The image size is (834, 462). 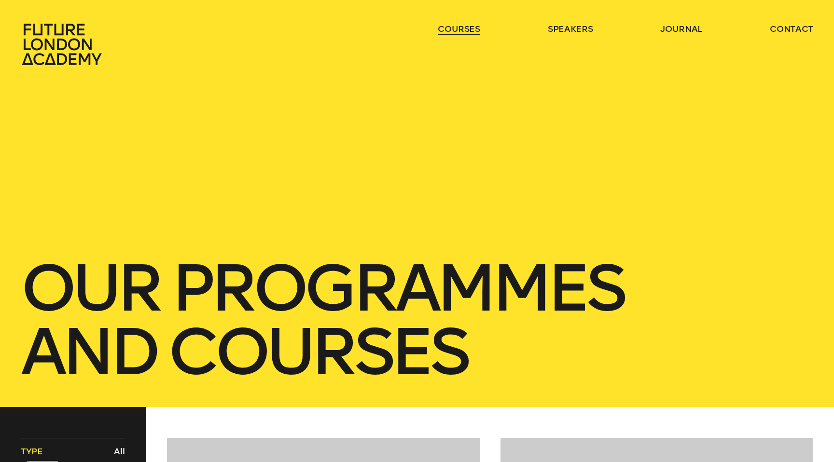 What do you see at coordinates (570, 29) in the screenshot?
I see `a: speakers` at bounding box center [570, 29].